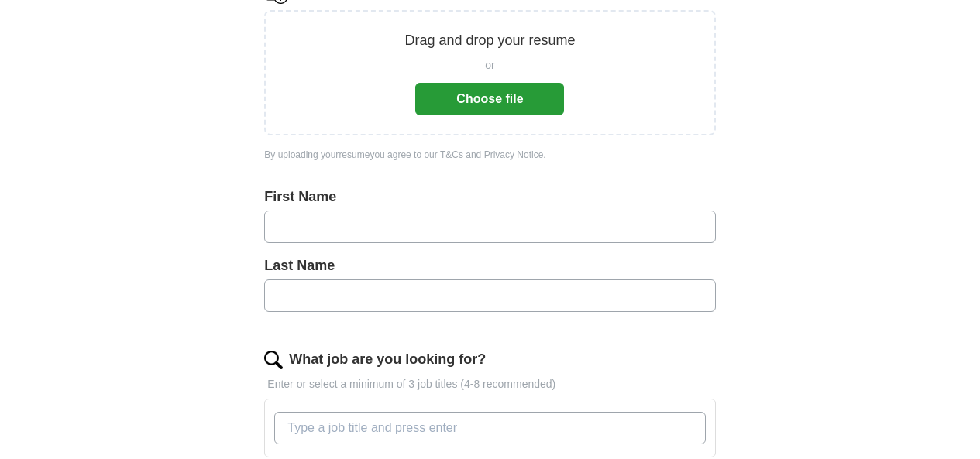 The height and width of the screenshot is (459, 980). Describe the element at coordinates (490, 429) in the screenshot. I see `input: Type a job title and press enter` at that location.